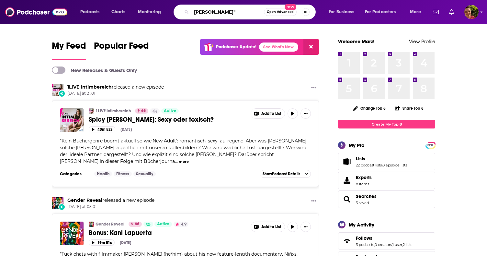  What do you see at coordinates (72, 120) in the screenshot?
I see `img: Spicy Bücher: Sexy oder toxisch?` at bounding box center [72, 120].